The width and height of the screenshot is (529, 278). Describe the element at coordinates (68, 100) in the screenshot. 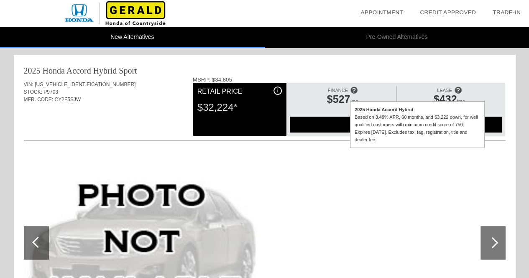

I see `span: CY2F5SJW` at that location.